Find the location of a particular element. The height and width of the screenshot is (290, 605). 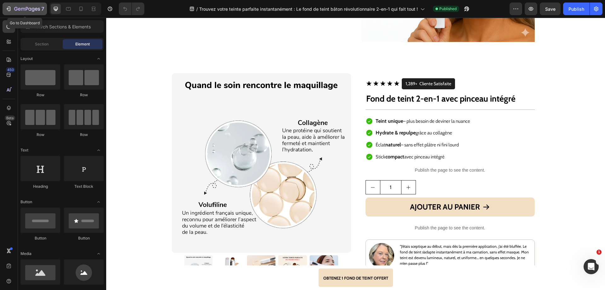

span: Éclat is located at coordinates (274, 127).